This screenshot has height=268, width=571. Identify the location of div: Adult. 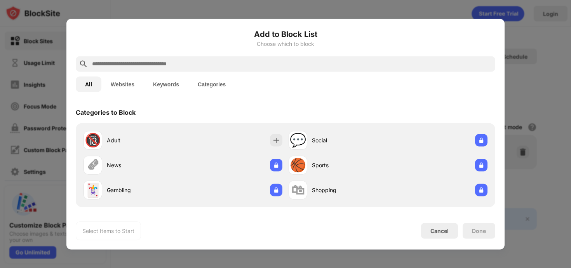
(145, 140).